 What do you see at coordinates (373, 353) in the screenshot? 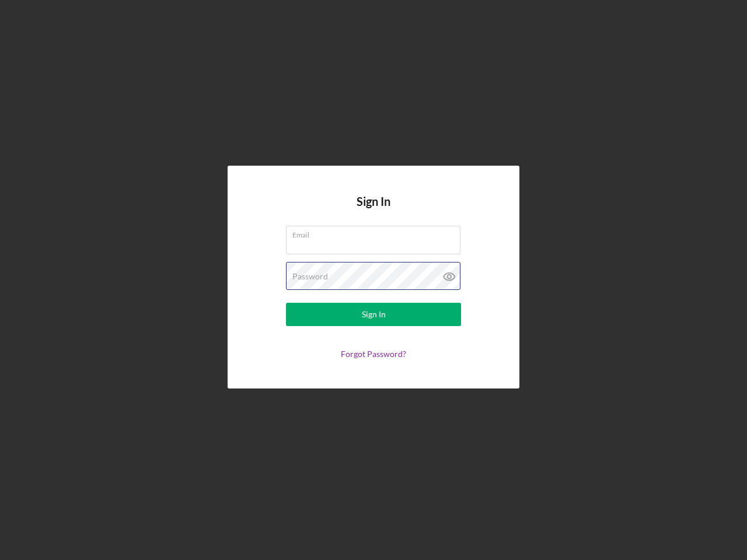
I see `a: Forgot Password?` at bounding box center [373, 353].